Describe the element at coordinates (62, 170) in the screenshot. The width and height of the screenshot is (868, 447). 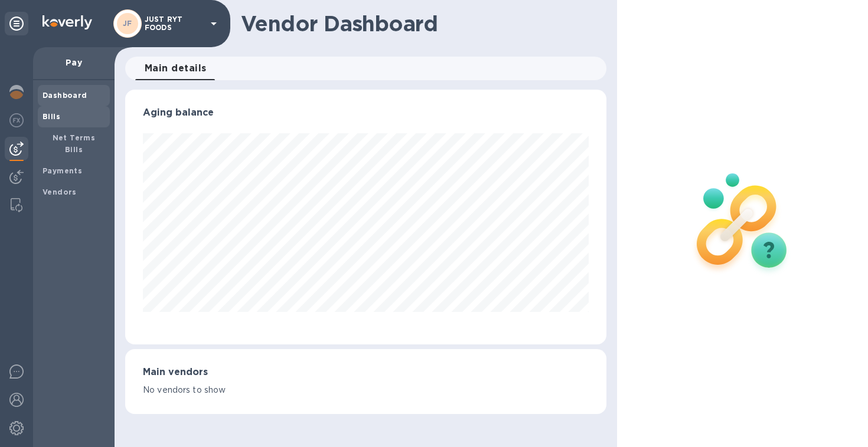
I see `b: Payments` at that location.